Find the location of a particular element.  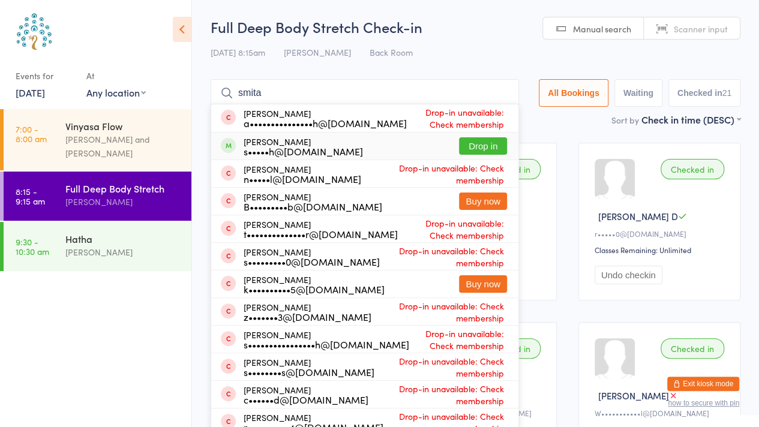

img: Australian School of Meditation & Yoga is located at coordinates (34, 31).